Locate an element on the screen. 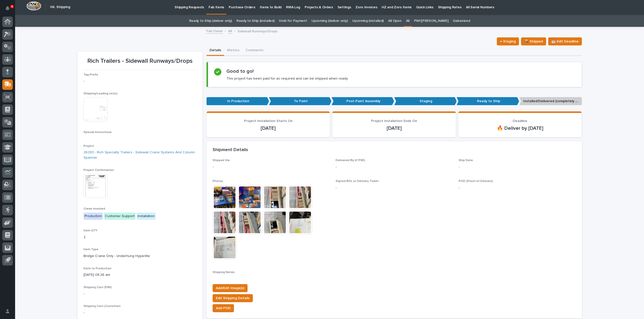 This screenshot has height=319, width=644. a: Fab Items is located at coordinates (214, 31).